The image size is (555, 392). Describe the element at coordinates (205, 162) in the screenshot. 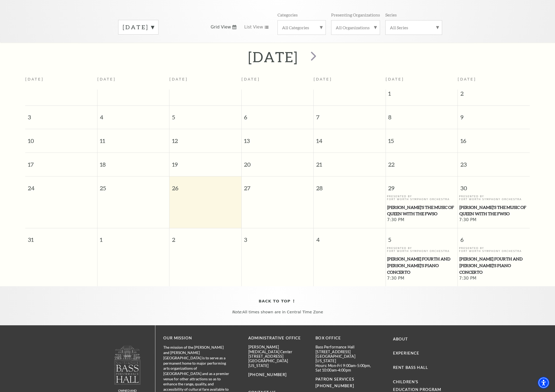

I see `span: 19` at that location.